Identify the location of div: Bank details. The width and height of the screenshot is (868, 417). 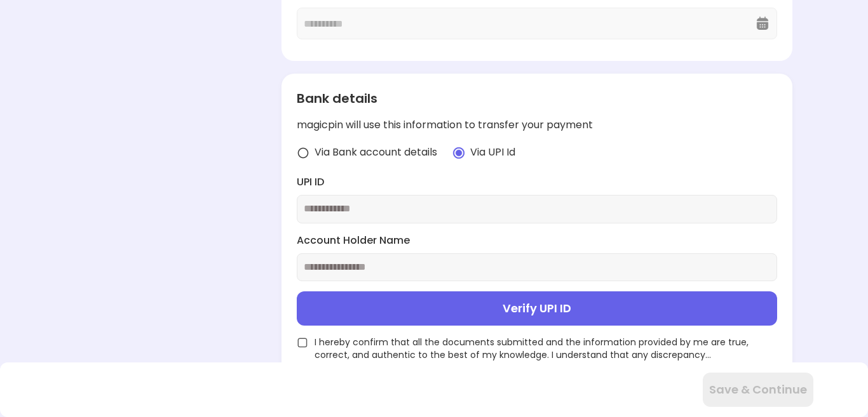
(536, 99).